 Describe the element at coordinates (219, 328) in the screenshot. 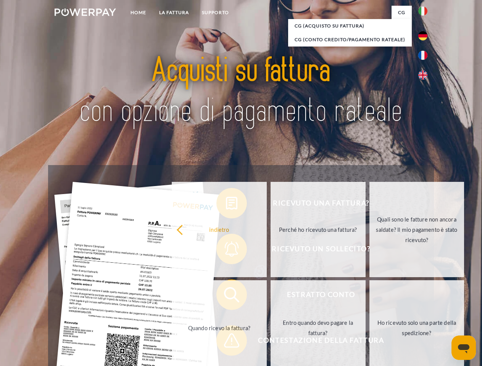

I see `div: Quando ricevo la fattura?` at that location.